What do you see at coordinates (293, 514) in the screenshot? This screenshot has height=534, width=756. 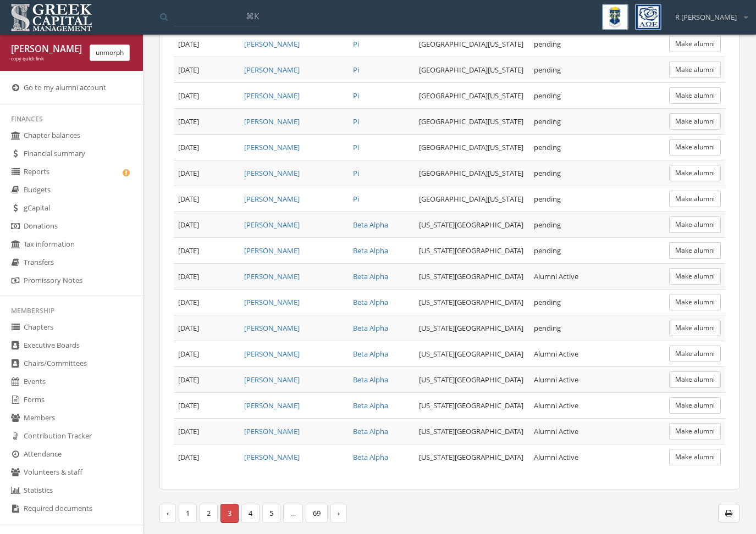 I see `li: More` at bounding box center [293, 514].